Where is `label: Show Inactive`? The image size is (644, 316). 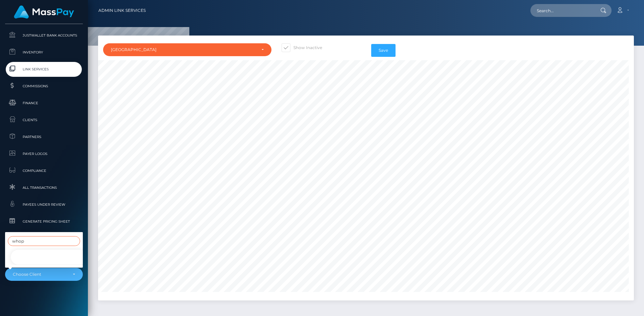
label: Show Inactive is located at coordinates (302, 48).